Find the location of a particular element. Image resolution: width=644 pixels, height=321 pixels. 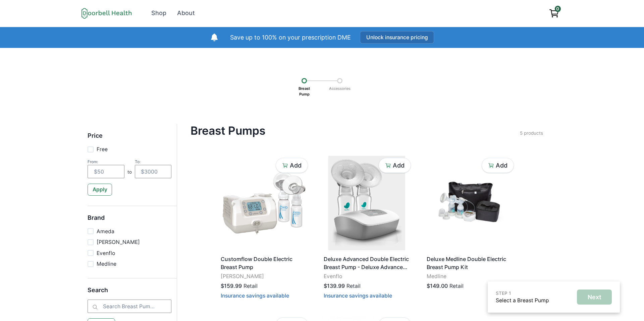

h5: Search is located at coordinates (129, 294).